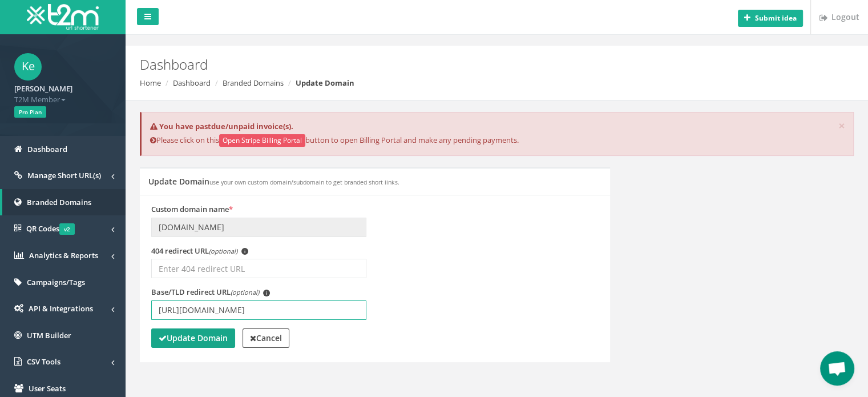 Image resolution: width=868 pixels, height=397 pixels. I want to click on button: Update Domain, so click(193, 338).